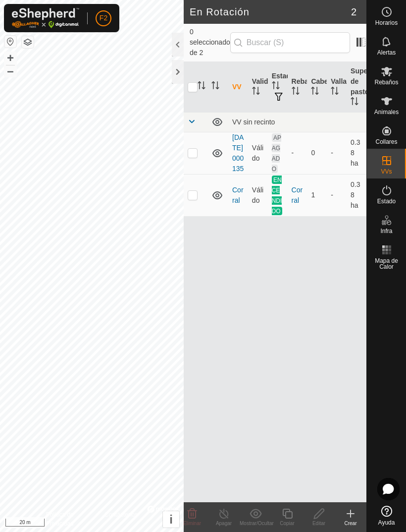 The height and width of the screenshot is (532, 406). What do you see at coordinates (277, 195) in the screenshot?
I see `span: ENCENDIDO` at bounding box center [277, 195].